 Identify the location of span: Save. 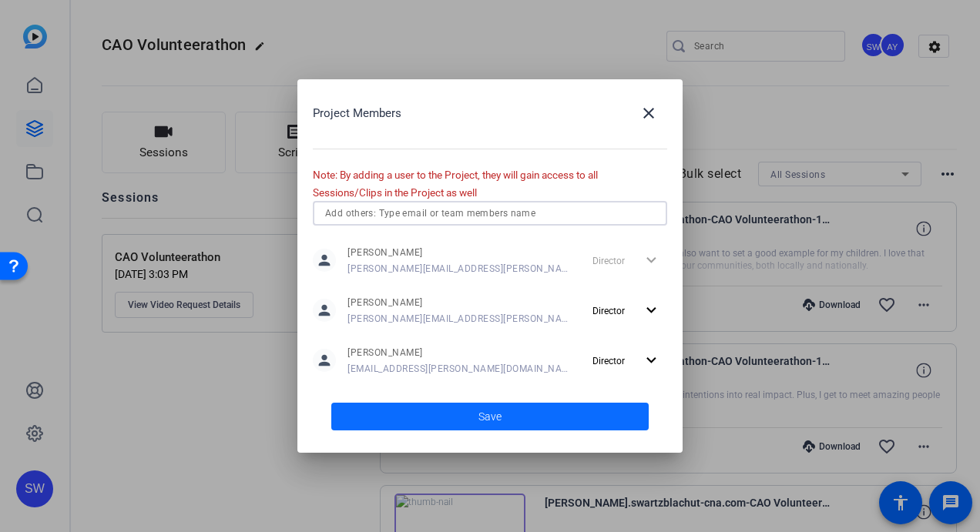
(490, 417).